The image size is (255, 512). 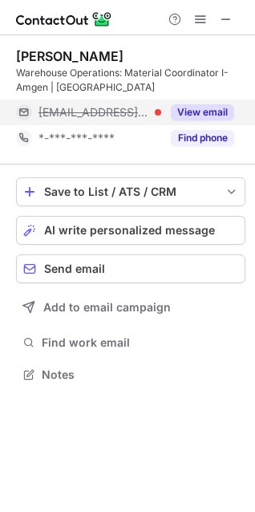 What do you see at coordinates (129, 230) in the screenshot?
I see `span: AI write personalized message` at bounding box center [129, 230].